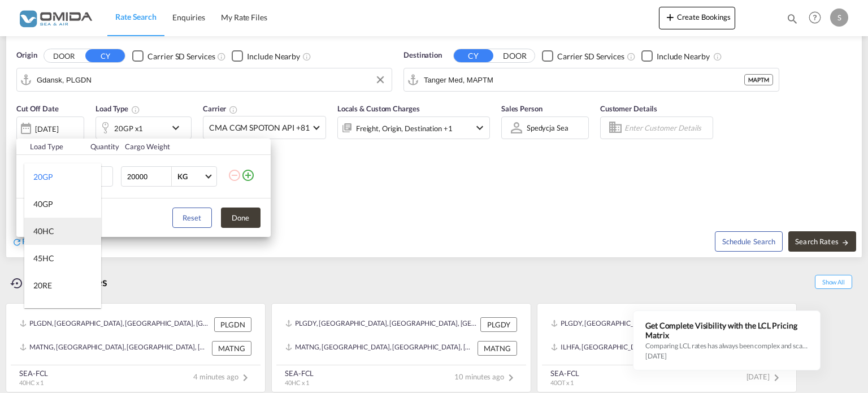  What do you see at coordinates (43, 177) in the screenshot?
I see `div: 20GP` at bounding box center [43, 177].